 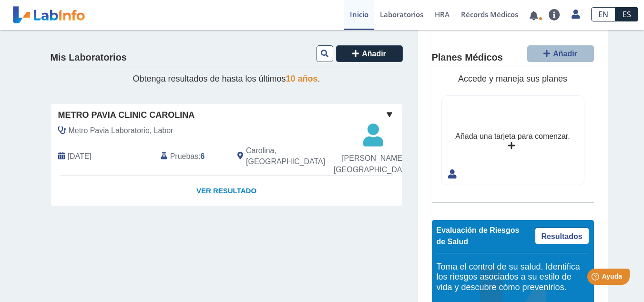 I want to click on span: Obtenga resultados de hasta los últimos ., so click(x=226, y=79).